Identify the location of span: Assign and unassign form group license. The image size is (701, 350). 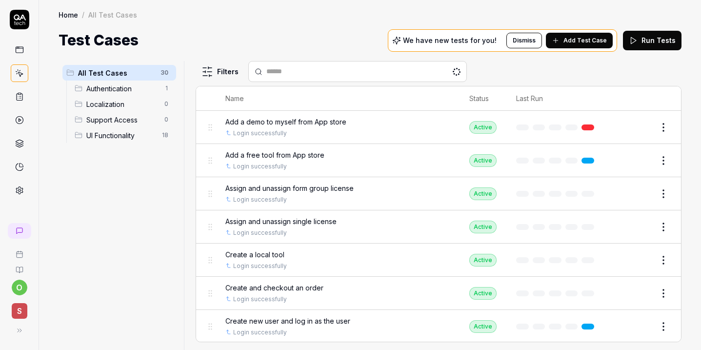
(289, 188).